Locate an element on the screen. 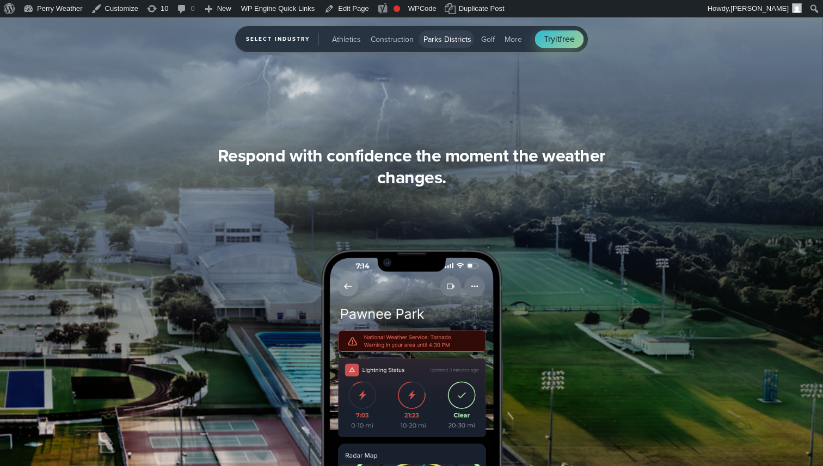 The width and height of the screenshot is (823, 466). button: Athletics is located at coordinates (346, 39).